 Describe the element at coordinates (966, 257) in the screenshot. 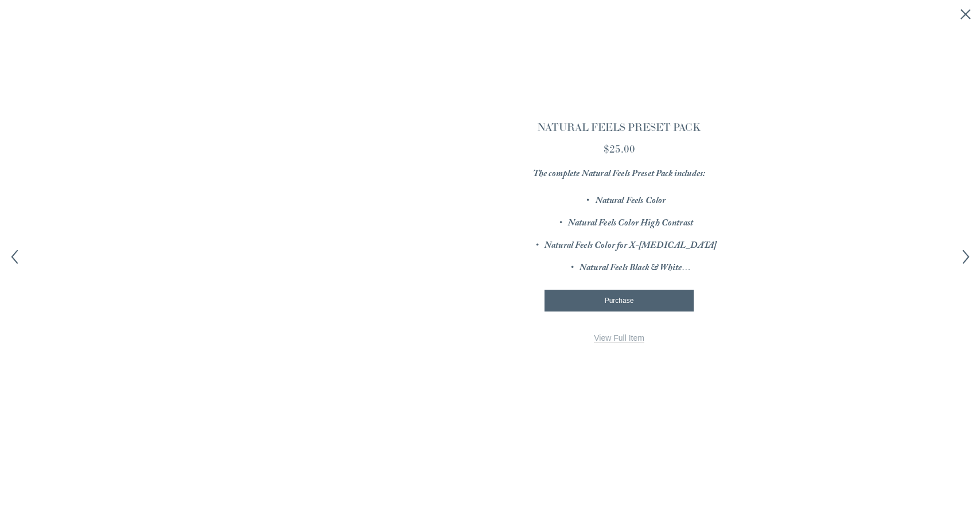

I see `button: Next item` at that location.